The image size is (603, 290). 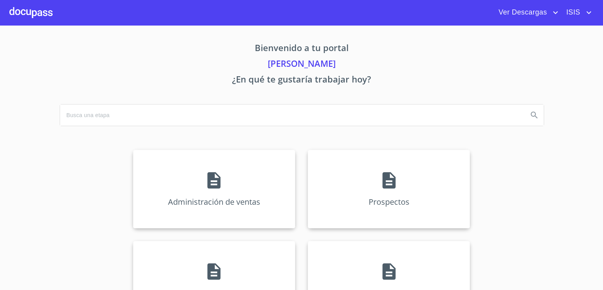 What do you see at coordinates (302, 80) in the screenshot?
I see `p: ¿En qué te gustaría trabajar hoy?` at bounding box center [302, 80].